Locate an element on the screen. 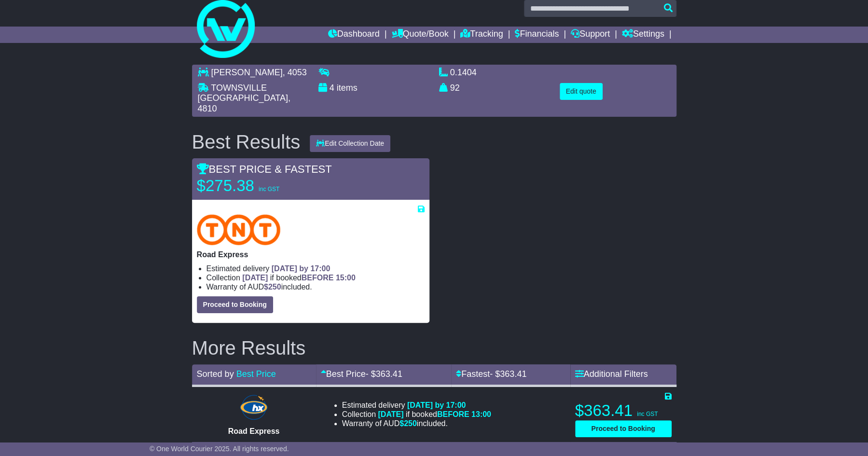 This screenshot has width=868, height=456. p: $275.38 is located at coordinates (257, 186).